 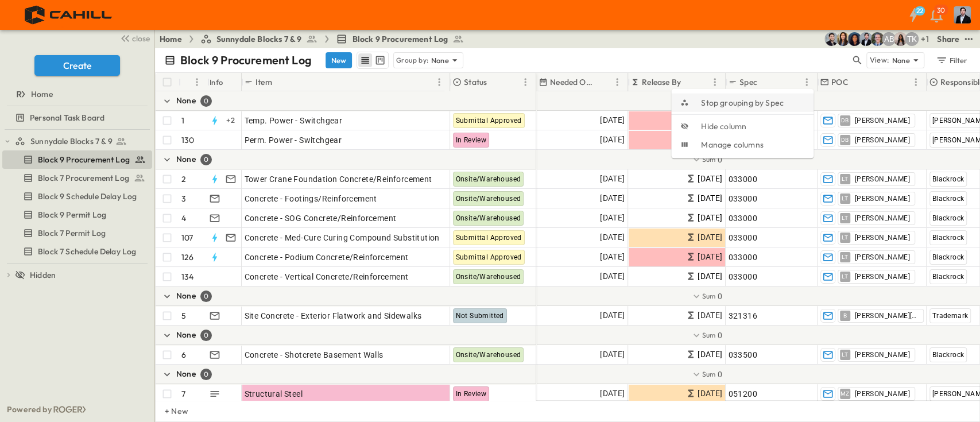 I want to click on h6: 22, so click(x=920, y=11).